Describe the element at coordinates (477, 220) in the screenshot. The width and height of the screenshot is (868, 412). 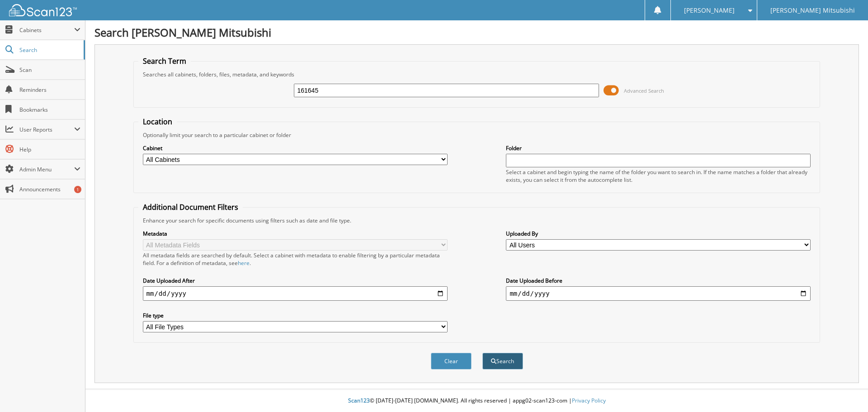
I see `div: Enhance your search for specific documents using filters such as date and file type.` at that location.